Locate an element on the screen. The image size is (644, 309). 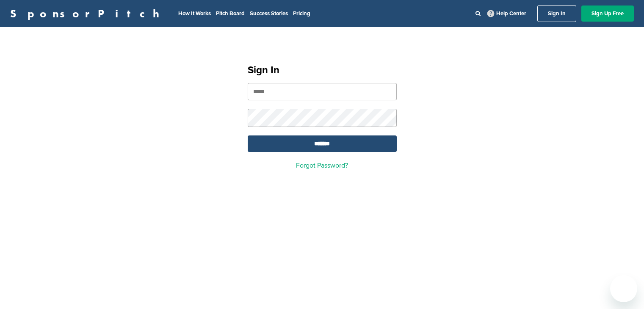
a: Help Center is located at coordinates (507, 14).